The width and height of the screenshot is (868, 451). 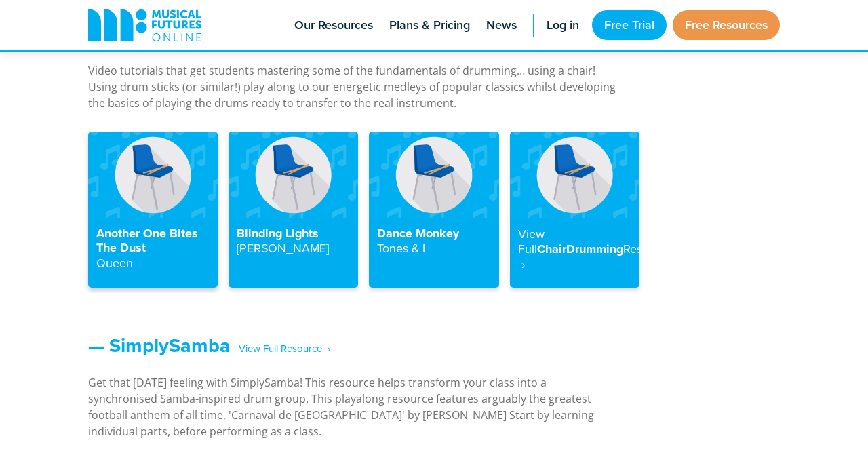 What do you see at coordinates (433, 210) in the screenshot?
I see `a: Dance MonkeyTones & I` at bounding box center [433, 210].